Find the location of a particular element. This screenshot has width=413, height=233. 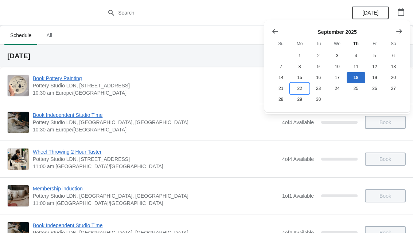

button: Wednesday September 17 2025 is located at coordinates (337, 78).